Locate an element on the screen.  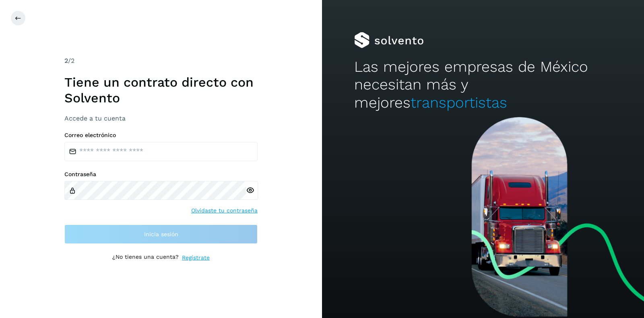
h3: Accede a tu cuenta is located at coordinates (161, 118).